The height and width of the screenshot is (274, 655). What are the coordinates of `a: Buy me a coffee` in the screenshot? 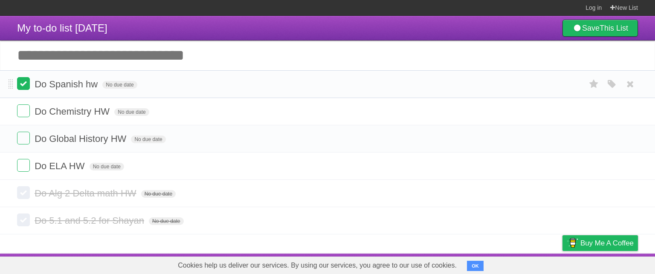 It's located at (600, 243).